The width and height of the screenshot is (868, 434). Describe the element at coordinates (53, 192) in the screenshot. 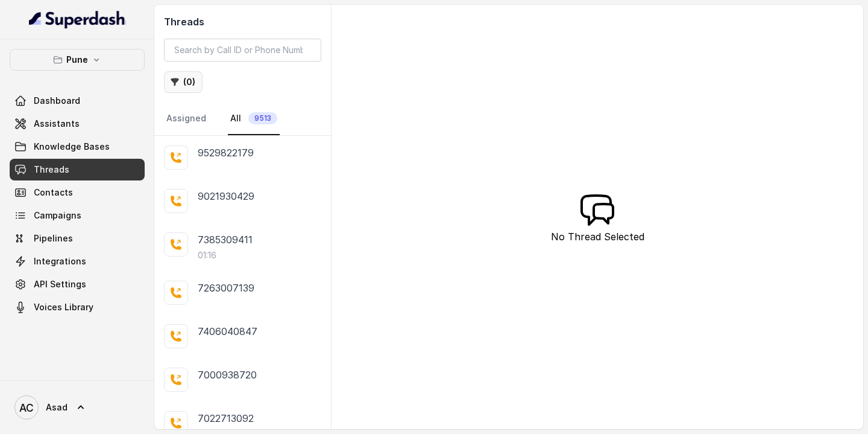

I see `span: Contacts` at that location.